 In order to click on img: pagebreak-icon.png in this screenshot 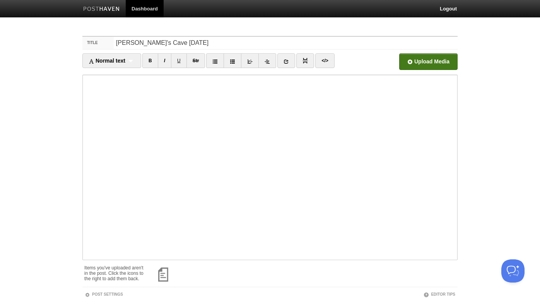, I will do `click(305, 61)`.